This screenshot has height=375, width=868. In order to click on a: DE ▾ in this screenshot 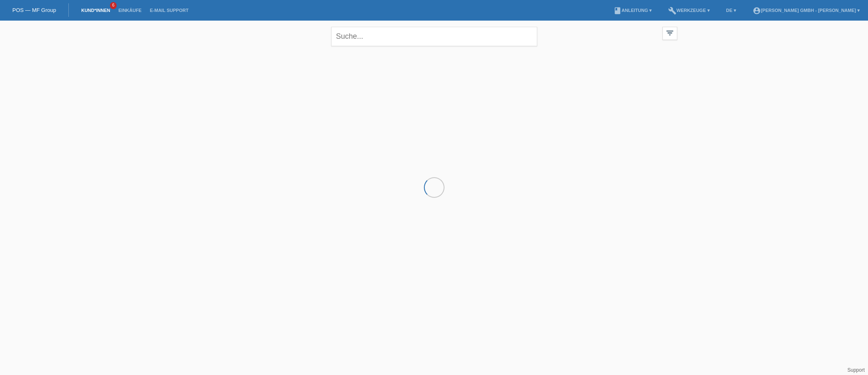, I will do `click(731, 10)`.